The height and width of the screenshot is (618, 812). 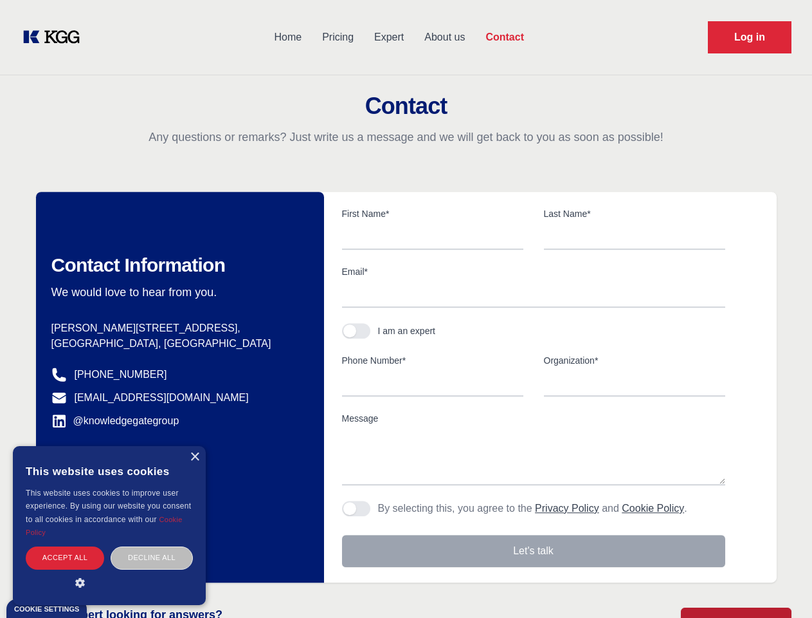 I want to click on label: Last Name*, so click(x=635, y=214).